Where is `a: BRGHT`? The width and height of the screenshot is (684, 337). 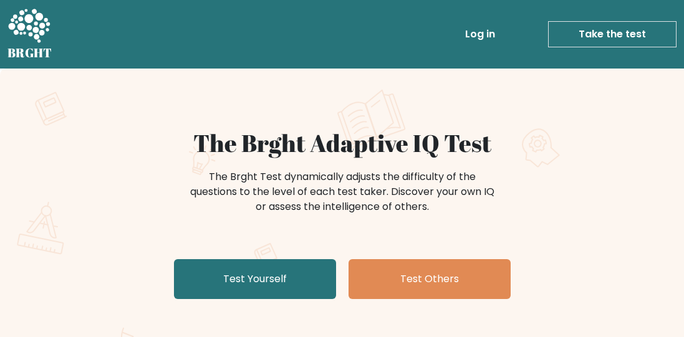 a: BRGHT is located at coordinates (30, 34).